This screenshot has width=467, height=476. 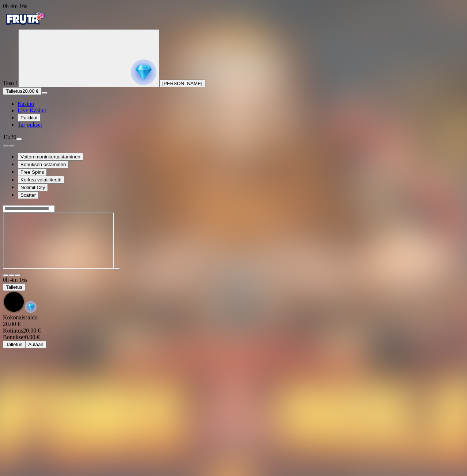 What do you see at coordinates (43, 164) in the screenshot?
I see `span: Bonuksen ostaminen` at bounding box center [43, 164].